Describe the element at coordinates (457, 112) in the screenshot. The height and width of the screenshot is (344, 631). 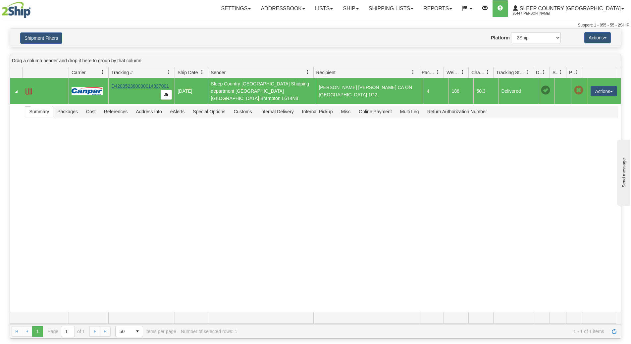
I see `span: Return Authorization Number` at that location.